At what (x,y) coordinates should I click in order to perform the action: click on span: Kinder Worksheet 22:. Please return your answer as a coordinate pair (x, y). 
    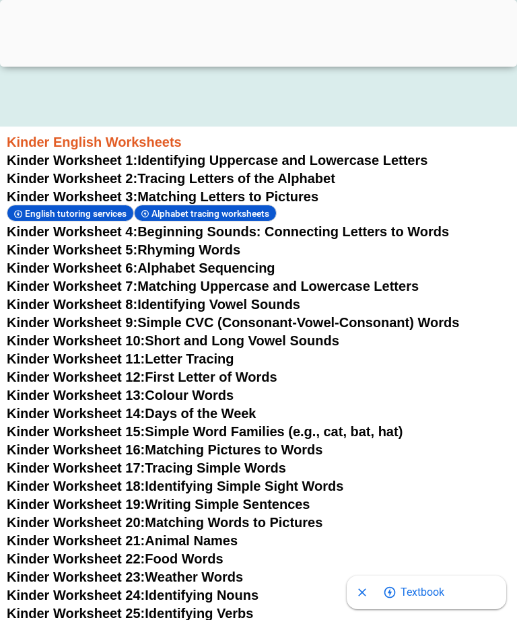
    Looking at the image, I should click on (75, 559).